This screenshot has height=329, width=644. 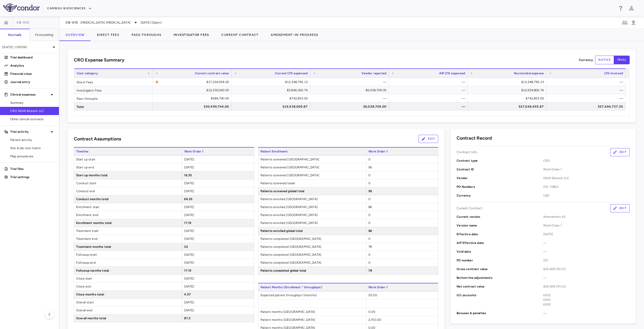 I want to click on button: native, so click(x=604, y=60).